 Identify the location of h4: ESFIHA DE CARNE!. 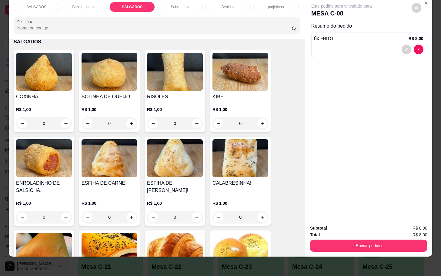
(109, 183).